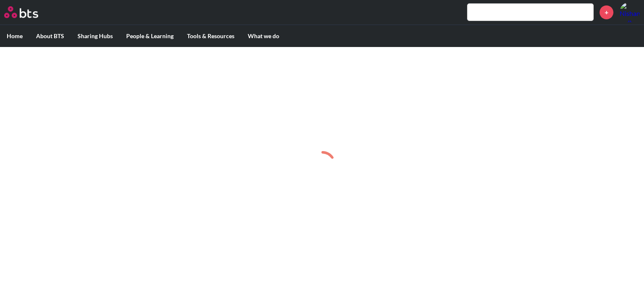 The height and width of the screenshot is (295, 644). I want to click on a: Go home, so click(29, 12).